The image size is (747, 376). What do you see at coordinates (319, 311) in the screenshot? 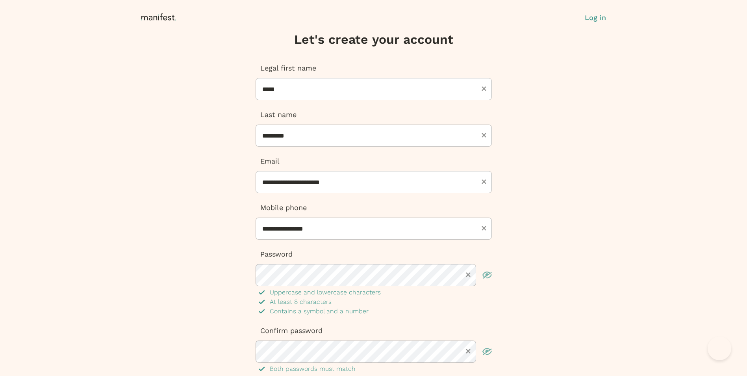
I see `p: Contains a symbol and a number` at bounding box center [319, 311].